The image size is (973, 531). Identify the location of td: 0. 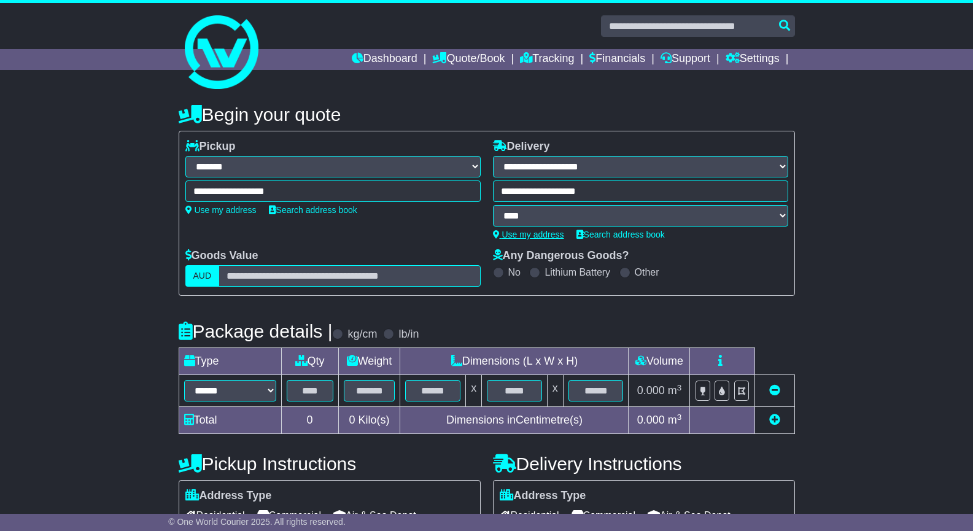
(309, 421).